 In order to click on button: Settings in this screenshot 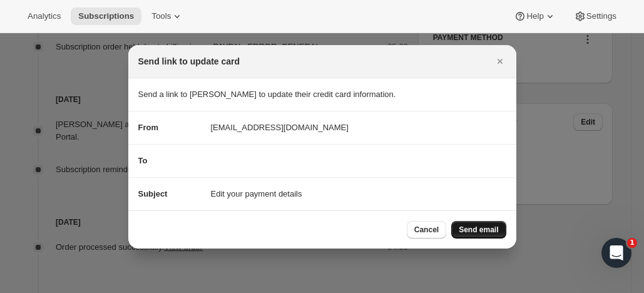, I will do `click(595, 16)`.